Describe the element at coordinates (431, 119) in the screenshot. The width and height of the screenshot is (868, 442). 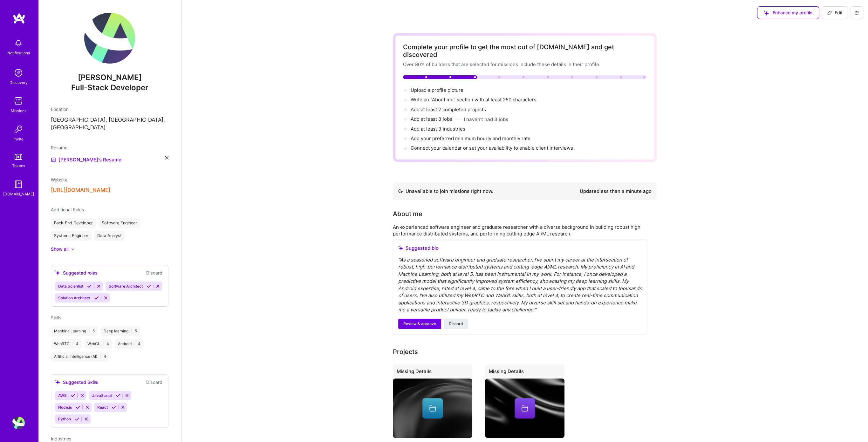
I see `span: Add at least 3 jobs` at that location.